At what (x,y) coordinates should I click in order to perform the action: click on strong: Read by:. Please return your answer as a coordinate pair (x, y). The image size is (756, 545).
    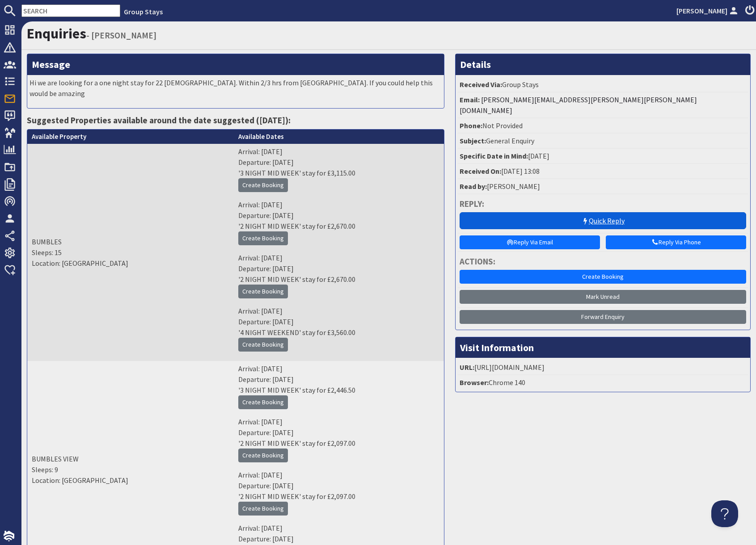
    Looking at the image, I should click on (473, 186).